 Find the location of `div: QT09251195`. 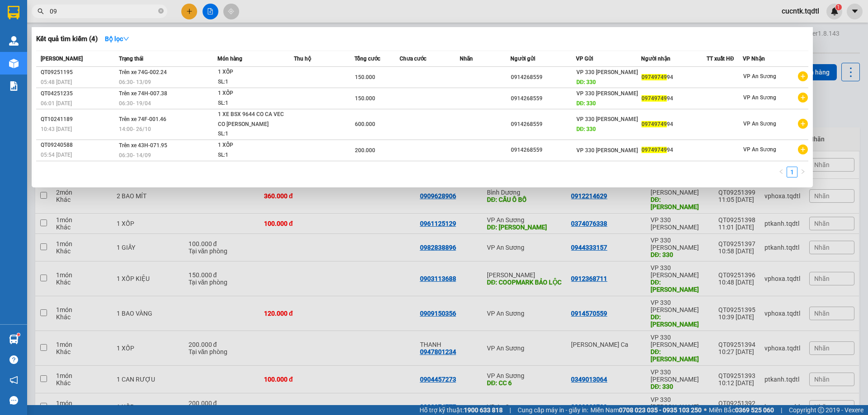

div: QT09251195 is located at coordinates (78, 72).